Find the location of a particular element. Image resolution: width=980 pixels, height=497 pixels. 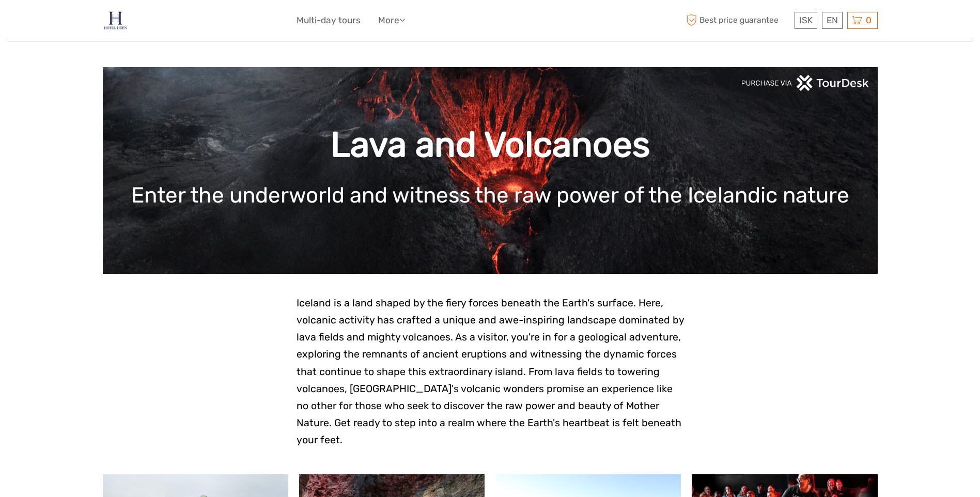

h1: Lava and Volcanoes is located at coordinates (490, 145).